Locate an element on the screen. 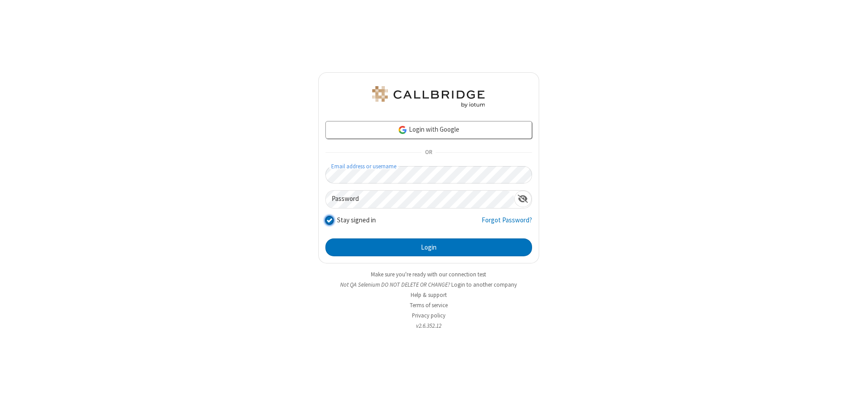  li: Not QA Selenium DO NOT DELETE OR CHANGE? is located at coordinates (428, 284).